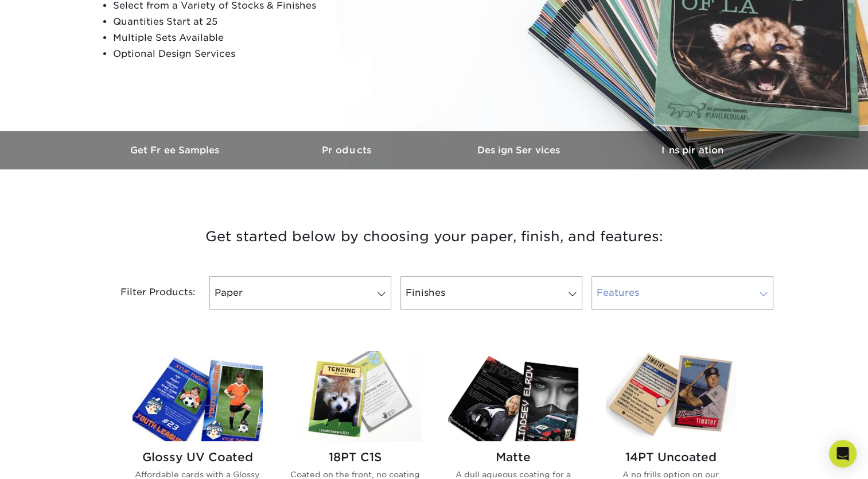 The height and width of the screenshot is (479, 868). What do you see at coordinates (176, 150) in the screenshot?
I see `h3: Get Free Samples` at bounding box center [176, 150].